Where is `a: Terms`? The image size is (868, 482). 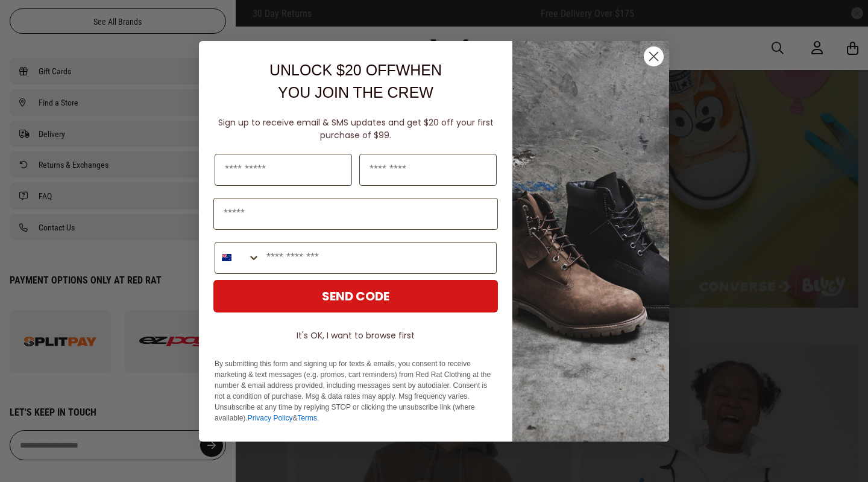
a: Terms is located at coordinates (307, 418).